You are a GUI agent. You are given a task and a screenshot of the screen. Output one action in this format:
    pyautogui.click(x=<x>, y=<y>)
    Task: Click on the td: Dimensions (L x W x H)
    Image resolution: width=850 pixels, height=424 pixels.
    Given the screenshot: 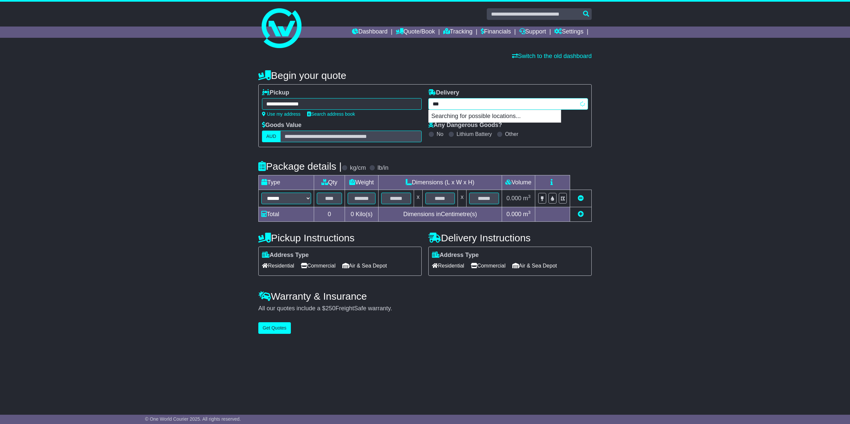 What is the action you would take?
    pyautogui.click(x=440, y=183)
    